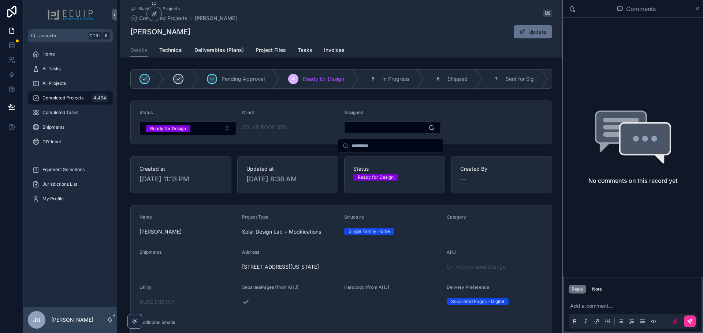 This screenshot has width=703, height=333. What do you see at coordinates (37, 320) in the screenshot?
I see `span: JB` at bounding box center [37, 320].